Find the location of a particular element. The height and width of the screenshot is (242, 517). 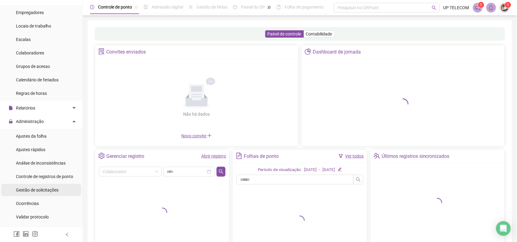

span: Relatórios is located at coordinates (25, 108).